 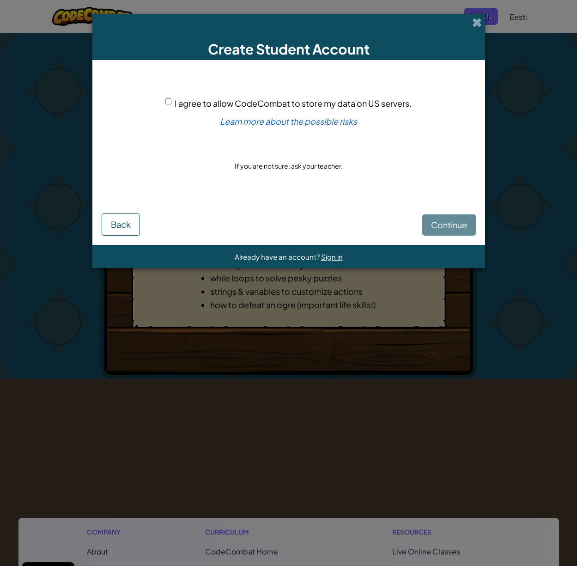 I want to click on span: Create Student Account, so click(x=289, y=49).